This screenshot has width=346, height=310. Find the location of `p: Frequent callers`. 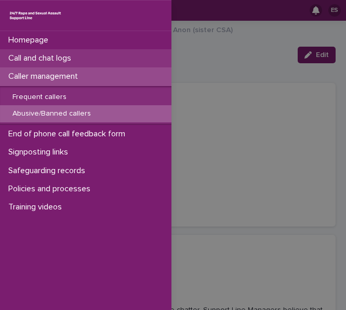

p: Frequent callers is located at coordinates (39, 97).